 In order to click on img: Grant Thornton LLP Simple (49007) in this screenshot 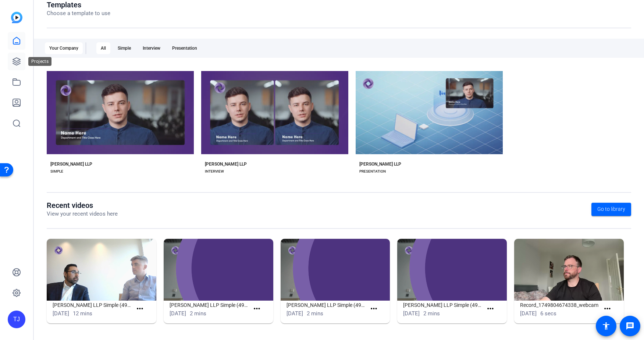, I will do `click(452, 270)`.